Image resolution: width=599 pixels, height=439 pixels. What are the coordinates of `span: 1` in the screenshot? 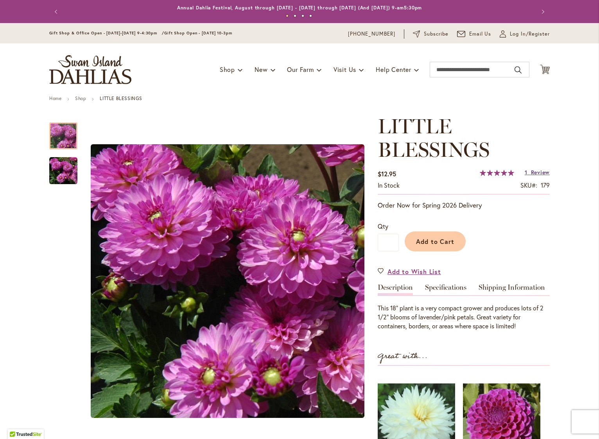 It's located at (526, 172).